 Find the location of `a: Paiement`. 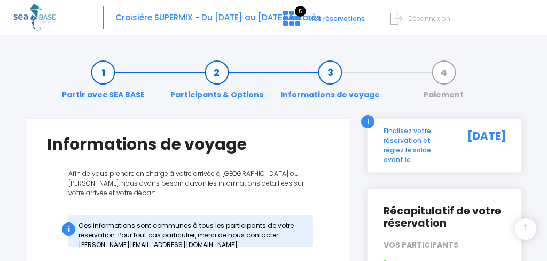

a: Paiement is located at coordinates (443, 83).